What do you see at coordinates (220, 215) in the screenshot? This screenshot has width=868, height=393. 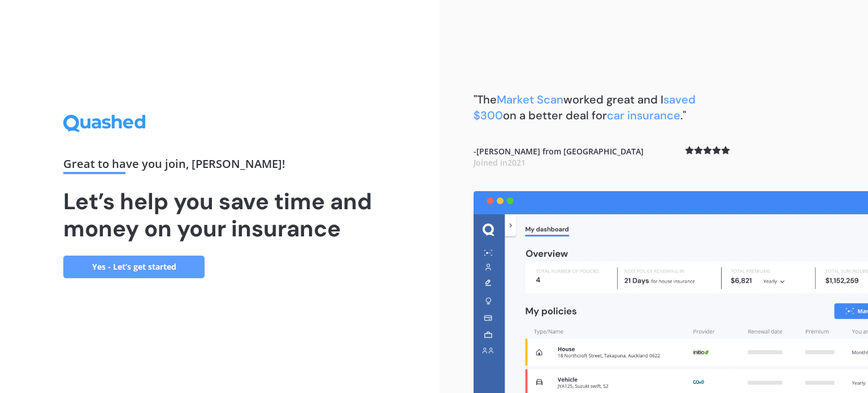 I see `h1: Let’s help you save time and money on your insurance` at bounding box center [220, 215].